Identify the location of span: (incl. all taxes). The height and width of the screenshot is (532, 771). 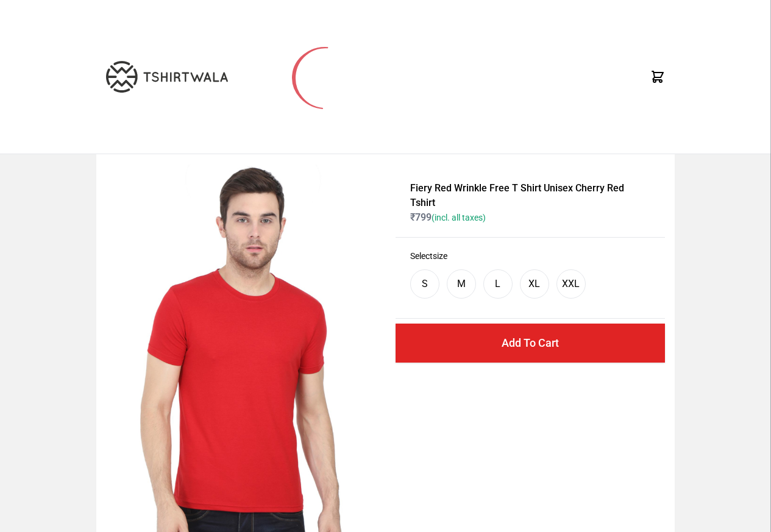
(458, 218).